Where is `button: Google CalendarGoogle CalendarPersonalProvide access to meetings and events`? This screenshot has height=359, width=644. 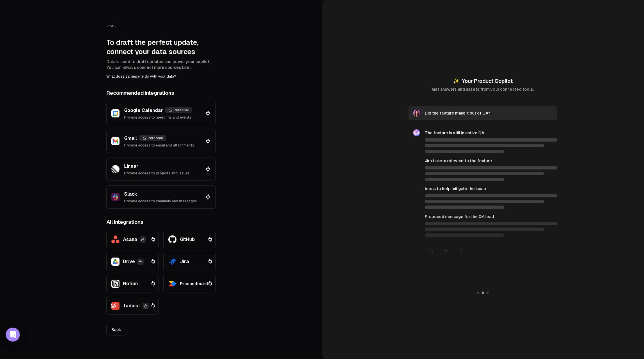
button: Google CalendarGoogle CalendarPersonalProvide access to meetings and events is located at coordinates (161, 113).